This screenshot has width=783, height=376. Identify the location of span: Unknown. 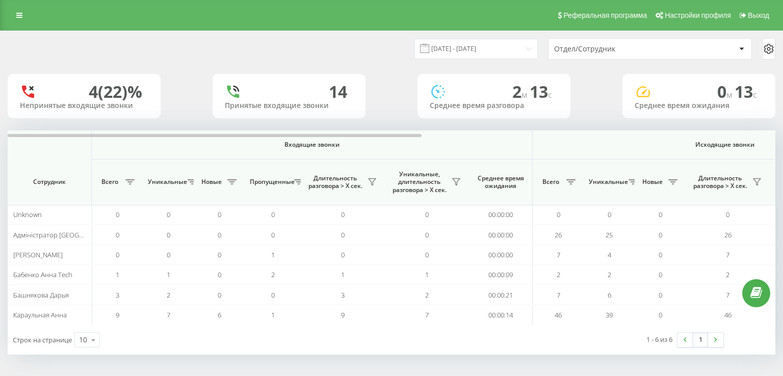
(28, 215).